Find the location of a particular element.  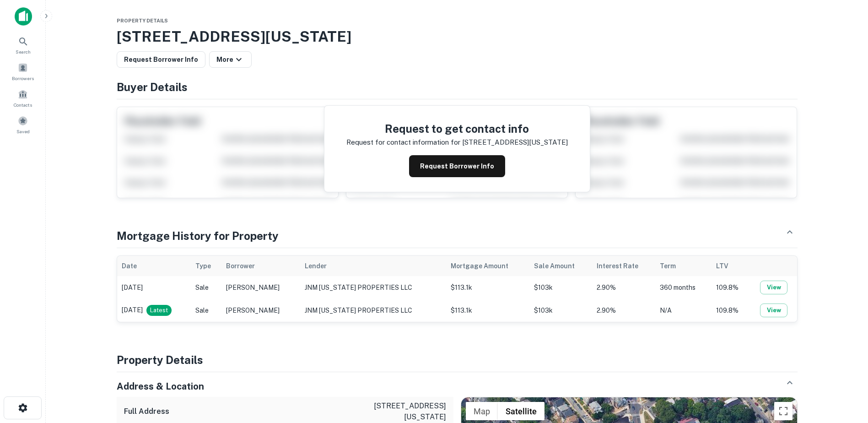

div: Search is located at coordinates (23, 45).